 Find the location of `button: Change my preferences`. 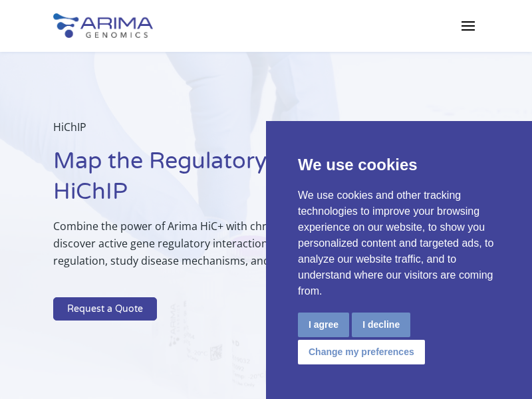

button: Change my preferences is located at coordinates (361, 352).